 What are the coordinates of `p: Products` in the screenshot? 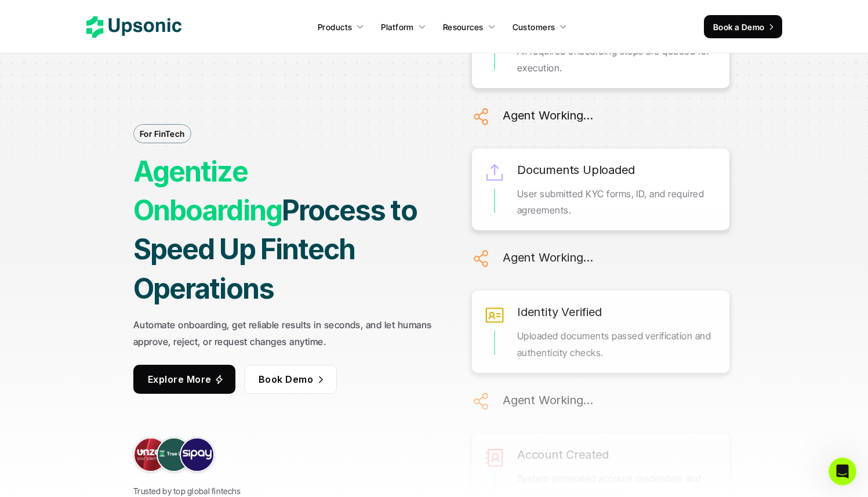 It's located at (335, 27).